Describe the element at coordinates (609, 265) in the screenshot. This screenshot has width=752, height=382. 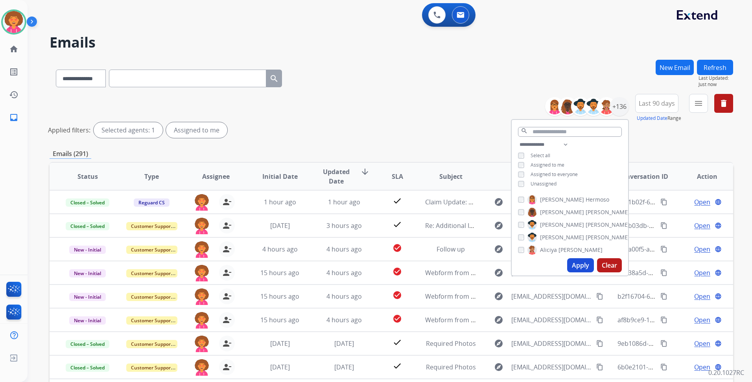
I see `button: Clear` at that location.